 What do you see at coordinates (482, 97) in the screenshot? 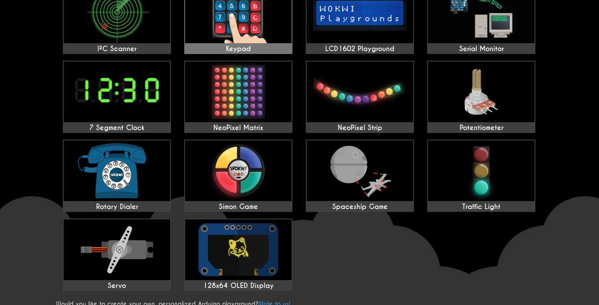
I see `a: Potentiometer` at bounding box center [482, 97].